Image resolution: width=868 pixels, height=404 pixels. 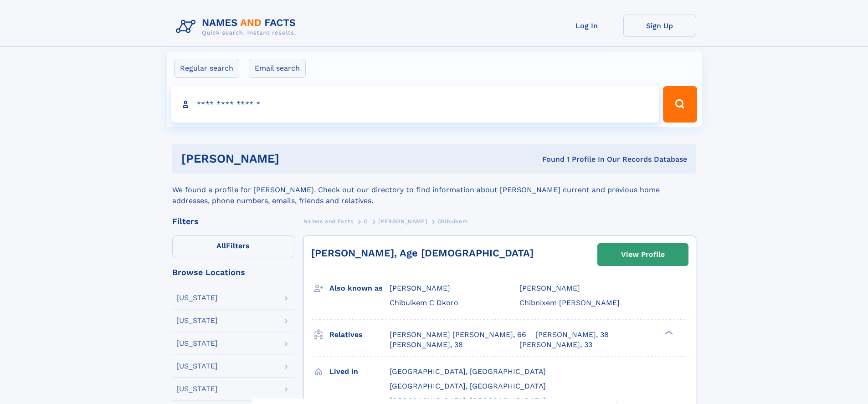 What do you see at coordinates (233, 247) in the screenshot?
I see `label: Filters` at bounding box center [233, 247].